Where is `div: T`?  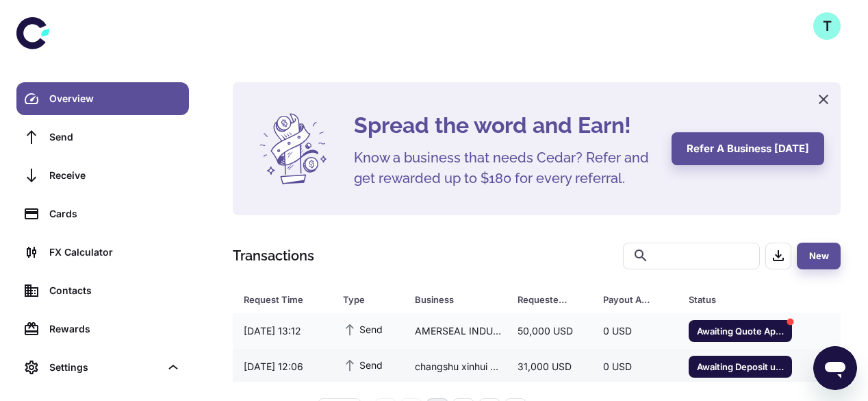 div: T is located at coordinates (827, 26).